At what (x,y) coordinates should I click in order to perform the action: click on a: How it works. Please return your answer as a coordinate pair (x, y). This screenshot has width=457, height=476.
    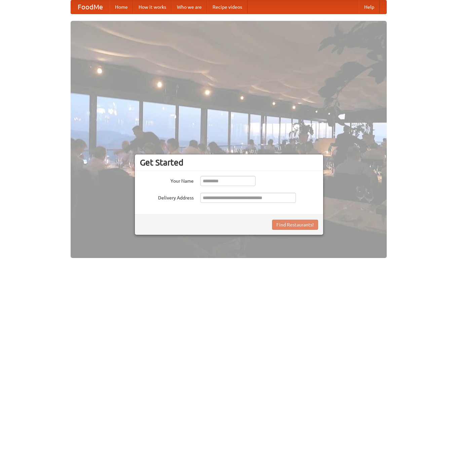
    Looking at the image, I should click on (153, 7).